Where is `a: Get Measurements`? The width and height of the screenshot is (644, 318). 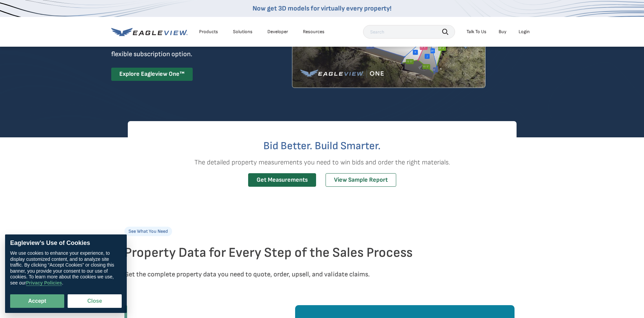
a: Get Measurements is located at coordinates (282, 180).